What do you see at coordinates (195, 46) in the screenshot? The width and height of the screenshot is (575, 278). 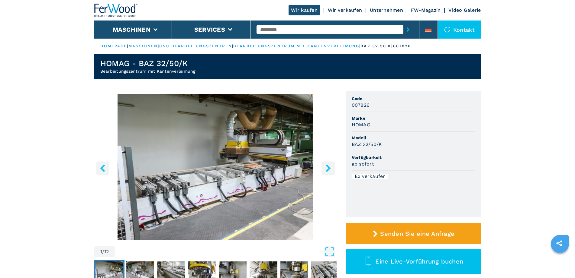 I see `a: cnc bearbeitungszentren` at bounding box center [195, 46].